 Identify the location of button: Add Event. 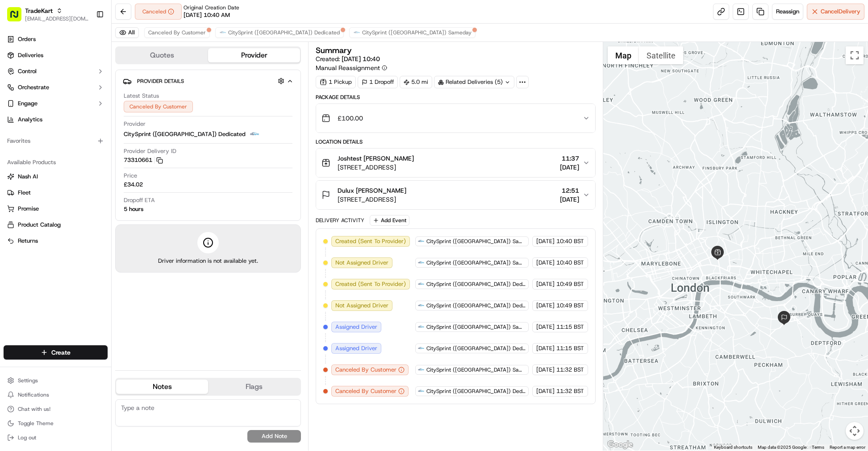
(390, 221).